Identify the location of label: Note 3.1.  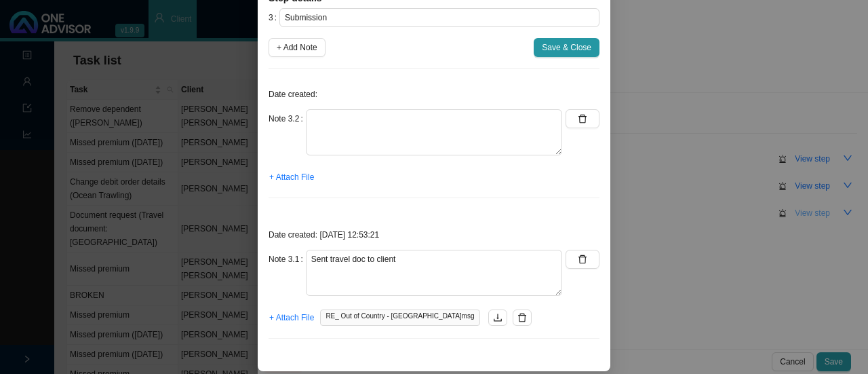
(286, 259).